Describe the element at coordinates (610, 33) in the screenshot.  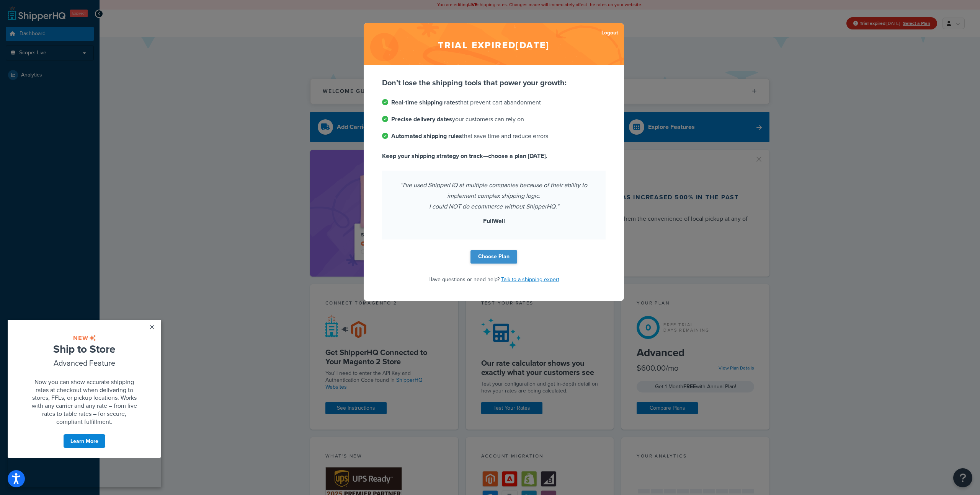
I see `a: Logout` at that location.